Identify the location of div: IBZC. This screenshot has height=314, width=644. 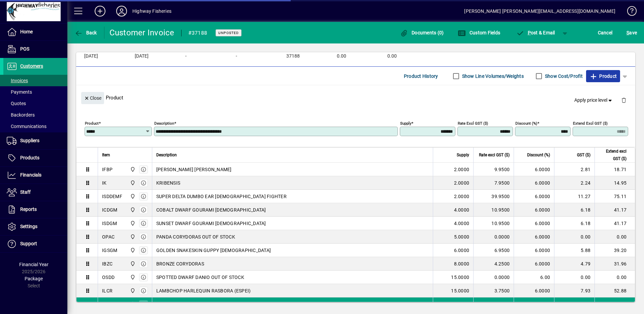
(107, 264).